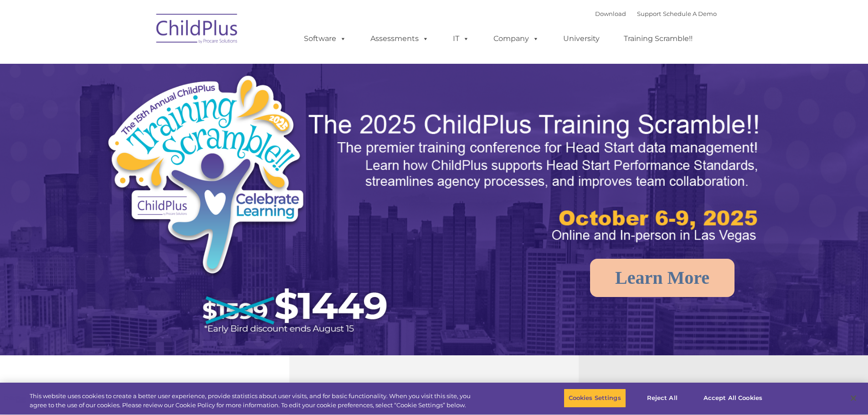 The height and width of the screenshot is (415, 868). What do you see at coordinates (690, 14) in the screenshot?
I see `a: Schedule A Demo` at bounding box center [690, 14].